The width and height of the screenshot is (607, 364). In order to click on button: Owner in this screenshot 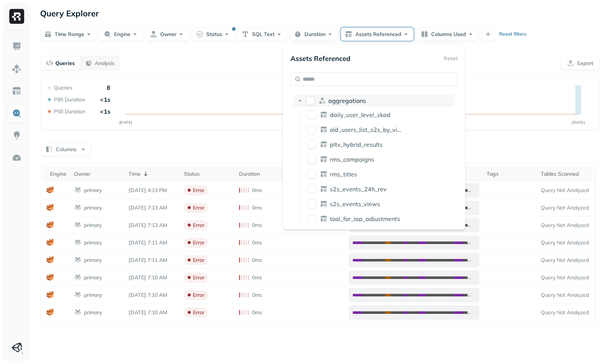, I will do `click(167, 34)`.